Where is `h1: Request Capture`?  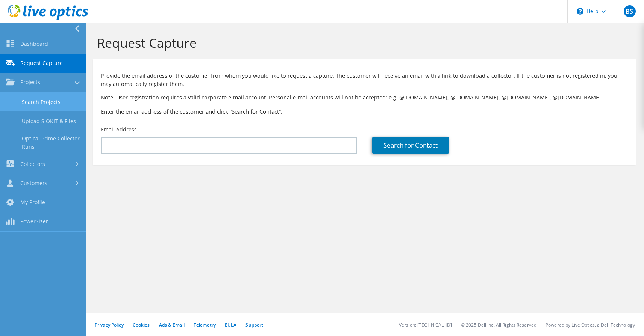 h1: Request Capture is located at coordinates (363, 43).